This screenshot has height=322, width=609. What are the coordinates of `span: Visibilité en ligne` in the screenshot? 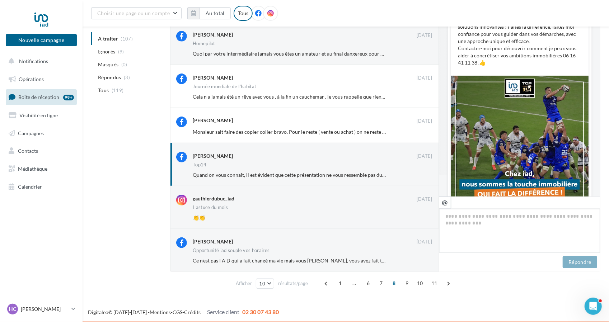 It's located at (38, 115).